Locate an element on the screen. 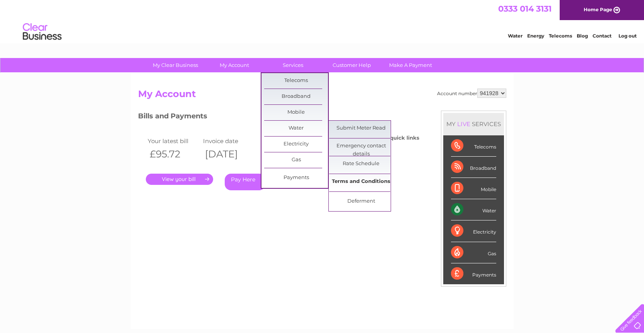 This screenshot has height=333, width=644. a: Submit Meter Read is located at coordinates (361, 129).